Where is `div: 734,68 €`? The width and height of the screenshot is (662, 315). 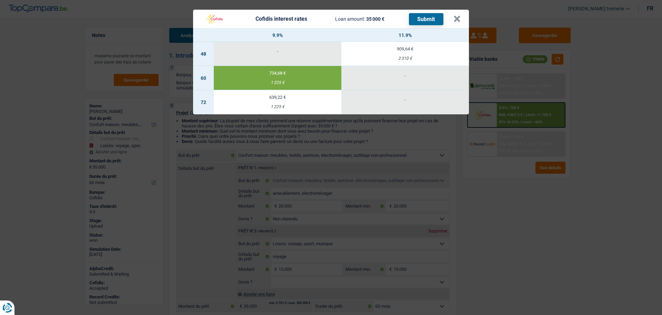
div: 734,68 € is located at coordinates (278, 73).